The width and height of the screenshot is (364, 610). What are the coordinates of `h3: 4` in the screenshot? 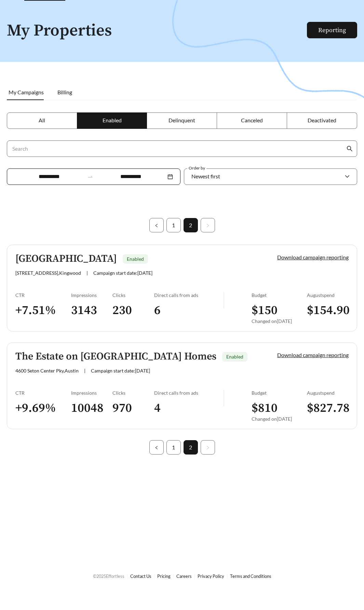 It's located at (189, 408).